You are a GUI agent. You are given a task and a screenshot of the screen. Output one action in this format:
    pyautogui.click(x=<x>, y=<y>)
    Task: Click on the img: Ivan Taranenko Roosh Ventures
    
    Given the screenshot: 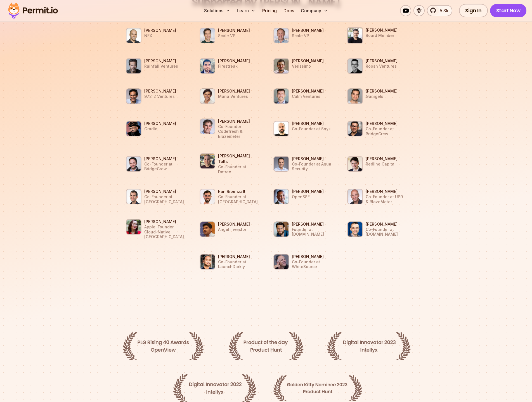 What is the action you would take?
    pyautogui.click(x=355, y=66)
    